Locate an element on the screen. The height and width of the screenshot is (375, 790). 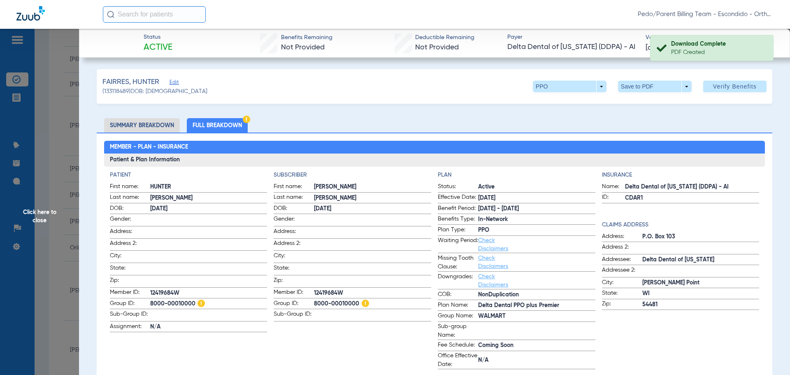
span: WI is located at coordinates (701, 293).